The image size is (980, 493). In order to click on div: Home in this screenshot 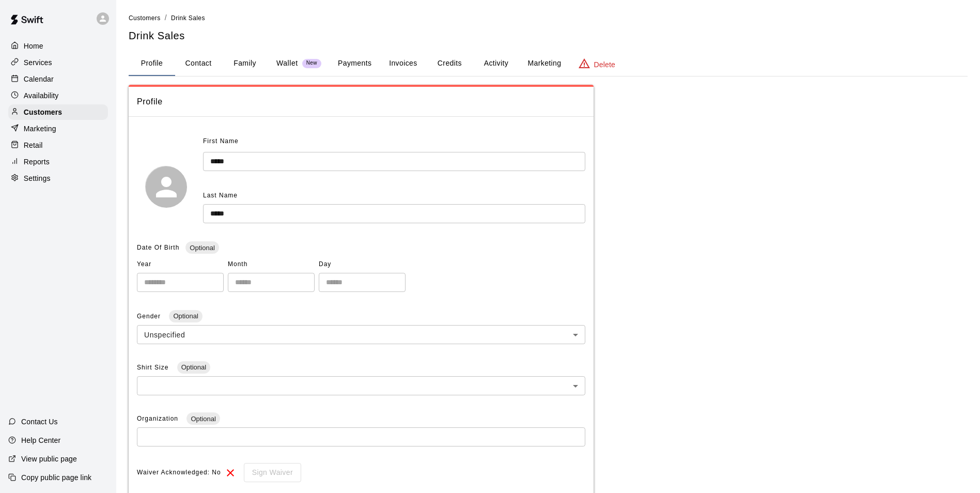, I will do `click(58, 46)`.